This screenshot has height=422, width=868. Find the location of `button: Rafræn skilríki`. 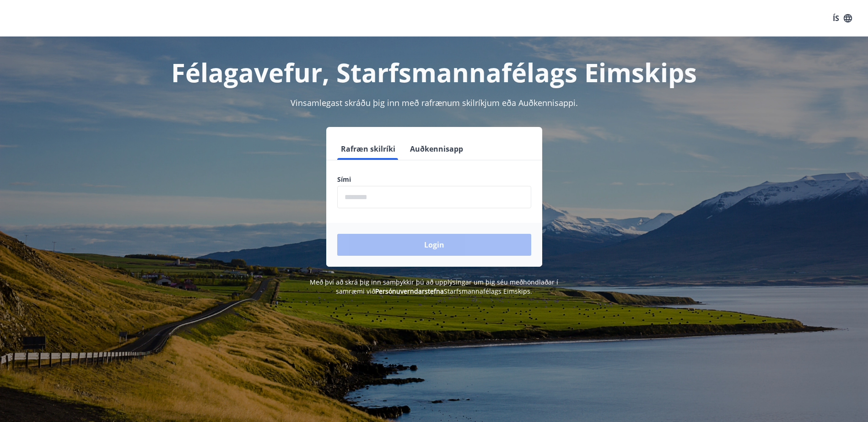

button: Rafræn skilríki is located at coordinates (368, 149).